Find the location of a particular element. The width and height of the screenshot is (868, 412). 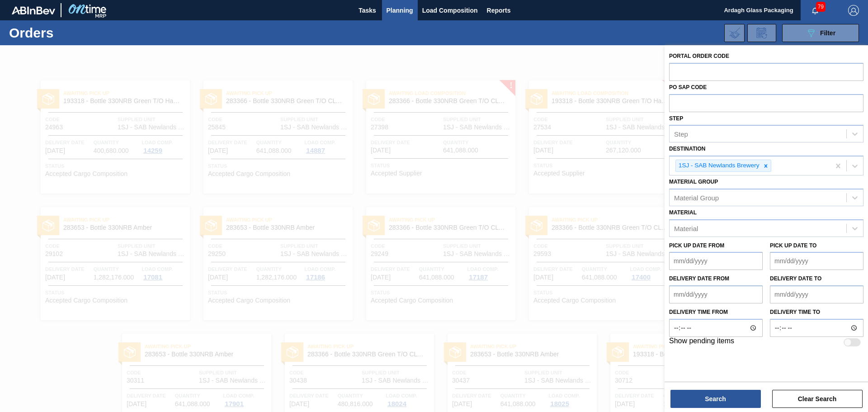

label: Show pending items is located at coordinates (702, 342).